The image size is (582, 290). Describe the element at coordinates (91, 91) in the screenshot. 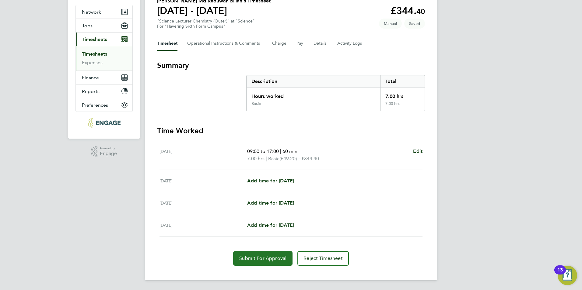

I see `span: Reports` at that location.